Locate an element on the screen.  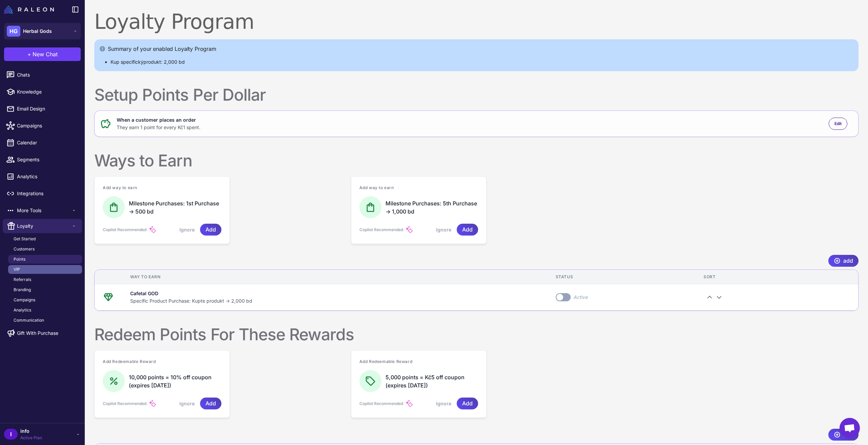
span: info is located at coordinates (31, 431).